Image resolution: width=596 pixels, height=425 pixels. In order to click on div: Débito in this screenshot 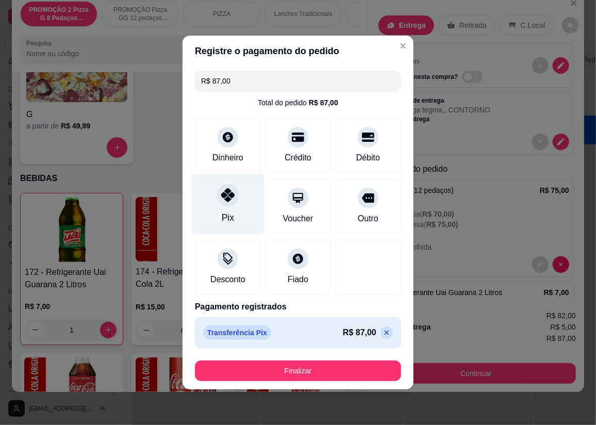, I will do `click(368, 158)`.